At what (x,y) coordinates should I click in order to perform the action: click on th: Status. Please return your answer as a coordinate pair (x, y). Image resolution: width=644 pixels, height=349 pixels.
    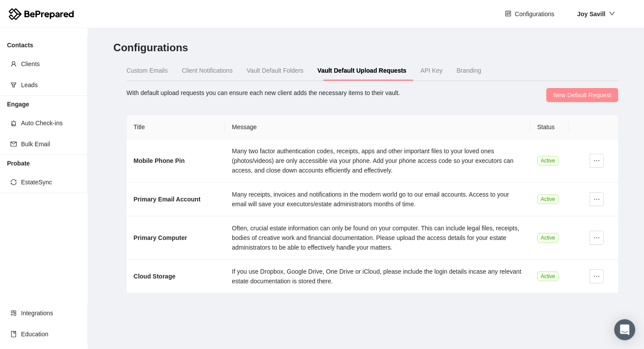
    Looking at the image, I should click on (549, 127).